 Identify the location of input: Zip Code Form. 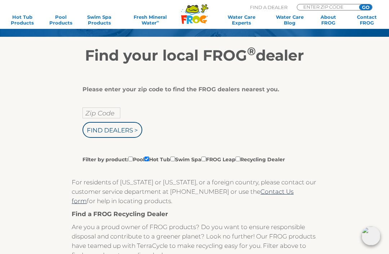
(327, 7).